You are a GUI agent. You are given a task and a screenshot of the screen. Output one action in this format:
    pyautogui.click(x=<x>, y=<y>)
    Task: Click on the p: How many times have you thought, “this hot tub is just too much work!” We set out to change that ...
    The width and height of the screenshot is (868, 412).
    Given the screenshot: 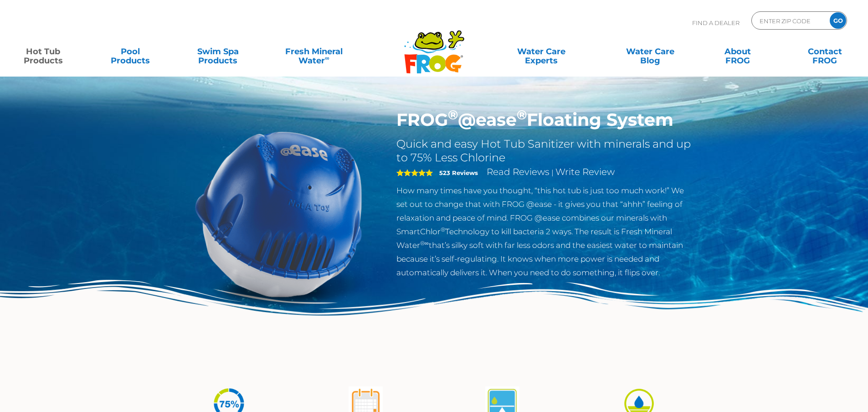 What is the action you would take?
    pyautogui.click(x=545, y=231)
    